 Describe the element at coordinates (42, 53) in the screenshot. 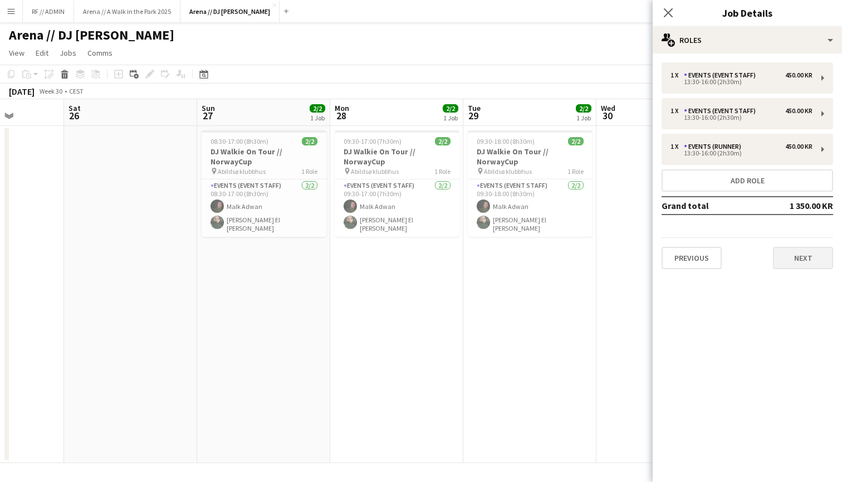

I see `a: Edit` at that location.